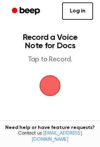 Image resolution: width=100 pixels, height=147 pixels. I want to click on button: Beep Logo, so click(50, 86).